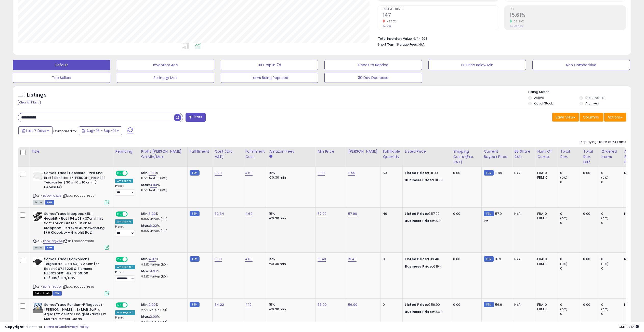  Describe the element at coordinates (126, 152) in the screenshot. I see `div: Repricing` at that location.